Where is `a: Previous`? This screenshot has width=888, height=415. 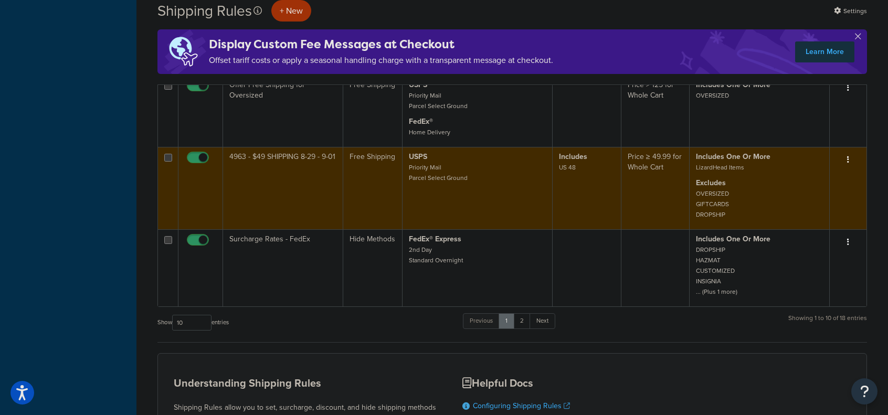 a: Previous is located at coordinates (481, 321).